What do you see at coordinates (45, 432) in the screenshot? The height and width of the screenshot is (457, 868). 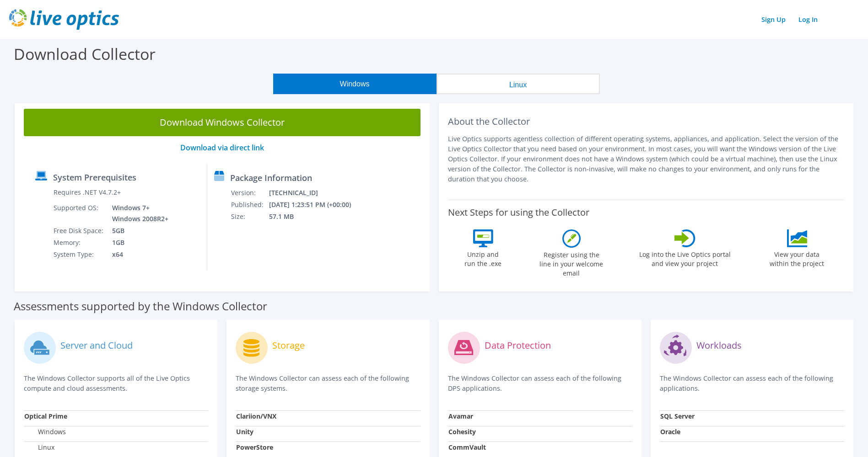 I see `label: Windows` at bounding box center [45, 432].